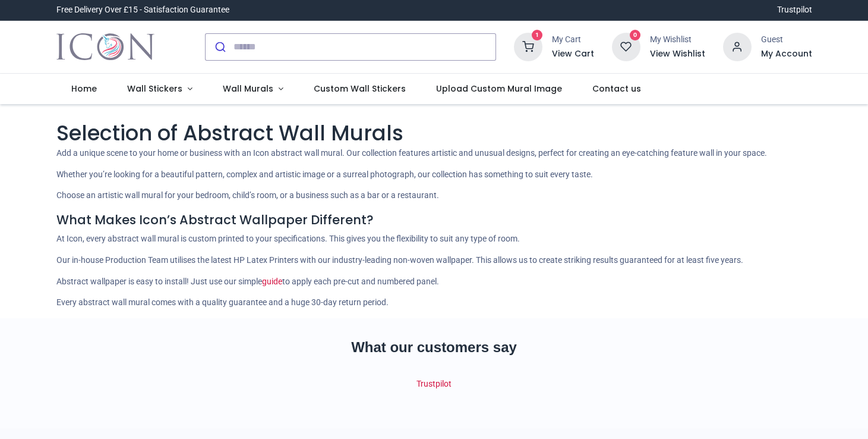  What do you see at coordinates (677, 40) in the screenshot?
I see `div: My Wishlist` at bounding box center [677, 40].